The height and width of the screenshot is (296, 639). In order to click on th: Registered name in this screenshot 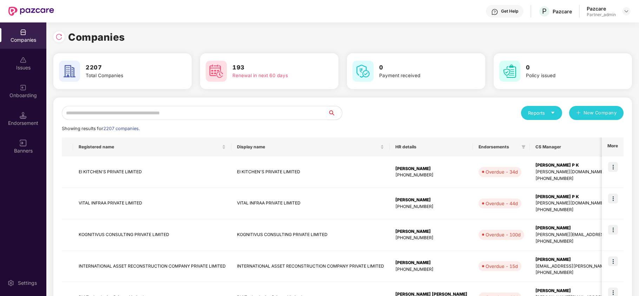, I will do `click(152, 147)`.